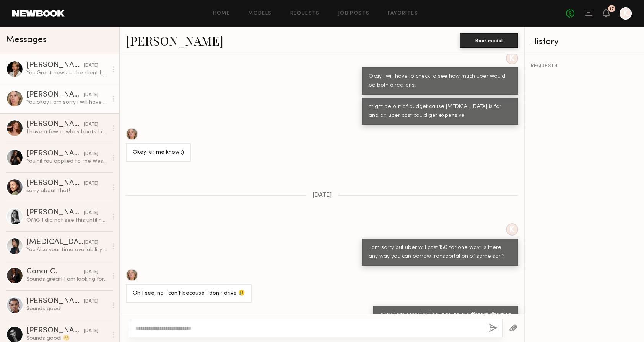 The height and width of the screenshot is (342, 644). I want to click on div: Okay I will have to check to see how much uber would be both directions., so click(440, 82).